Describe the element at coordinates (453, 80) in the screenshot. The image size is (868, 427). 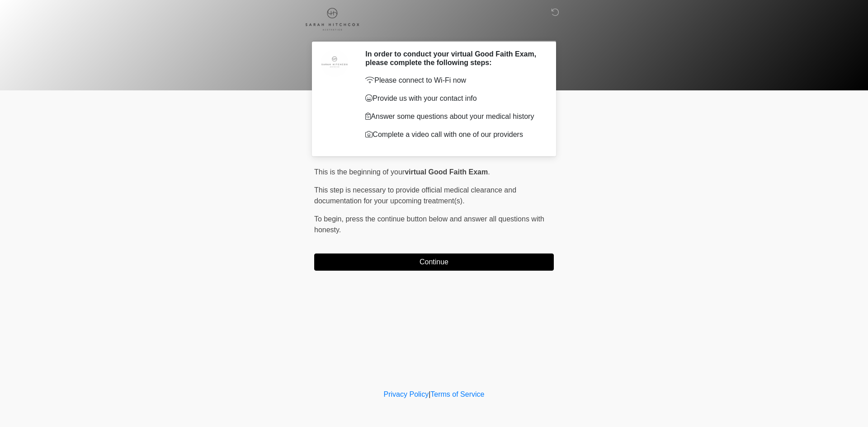
I see `p: Please connect to Wi-Fi now` at that location.